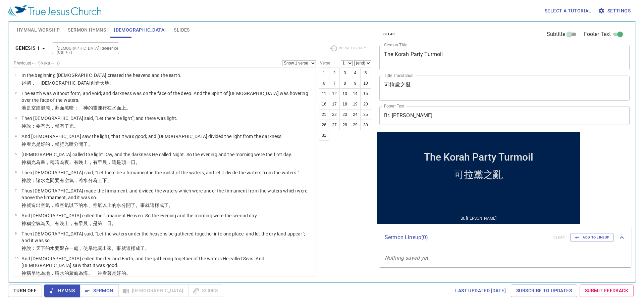 The image size is (644, 306). Describe the element at coordinates (345, 73) in the screenshot. I see `button: 3` at that location.